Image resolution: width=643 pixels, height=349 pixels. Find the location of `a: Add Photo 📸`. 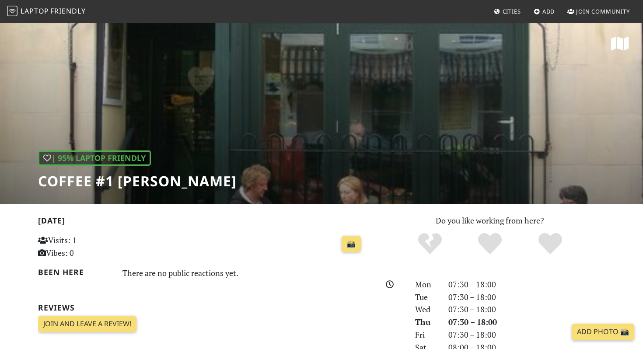

a: Add Photo 📸 is located at coordinates (602, 332).